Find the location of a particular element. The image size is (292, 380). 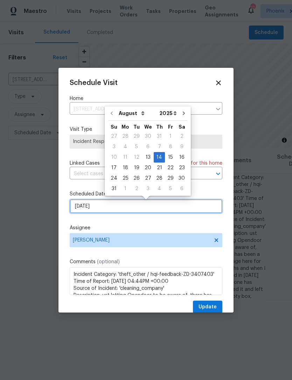

div: 15 is located at coordinates (170, 157).